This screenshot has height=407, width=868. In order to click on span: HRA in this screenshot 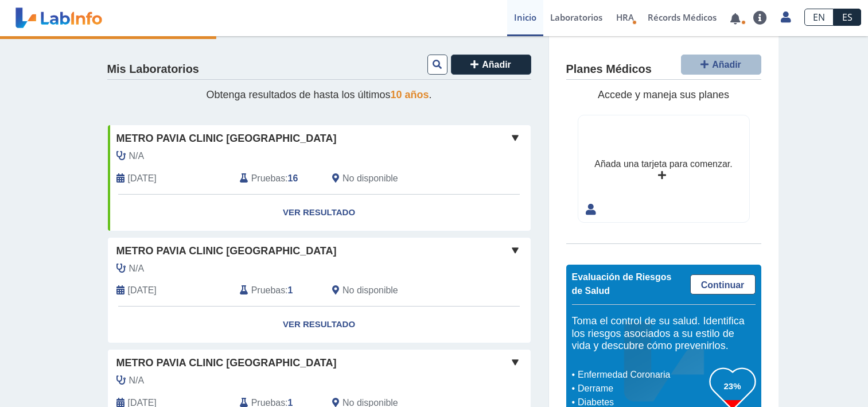, I will do `click(625, 17)`.